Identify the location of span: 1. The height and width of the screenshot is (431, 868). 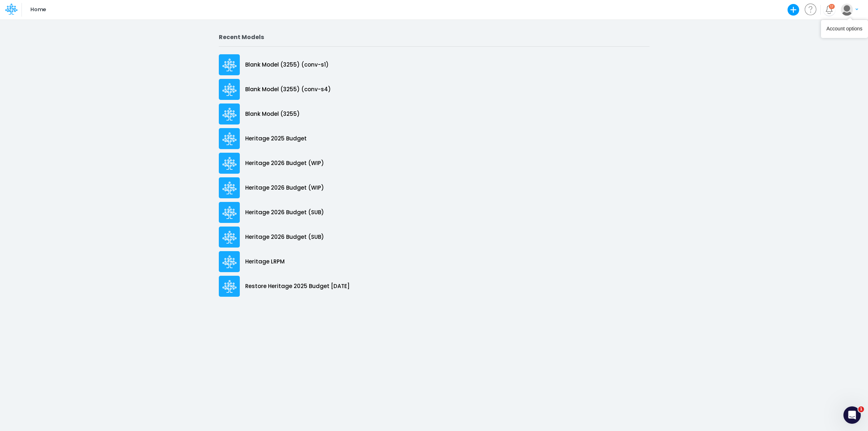
(861, 409).